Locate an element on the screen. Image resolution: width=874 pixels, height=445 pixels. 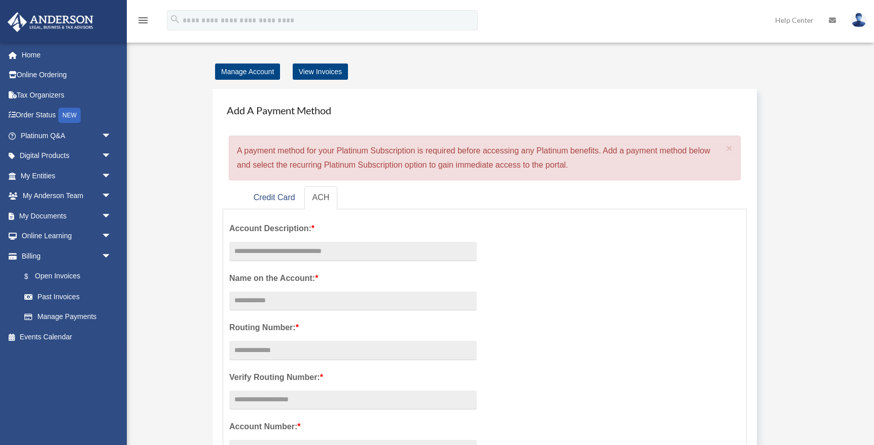
a: ACH is located at coordinates (321, 197).